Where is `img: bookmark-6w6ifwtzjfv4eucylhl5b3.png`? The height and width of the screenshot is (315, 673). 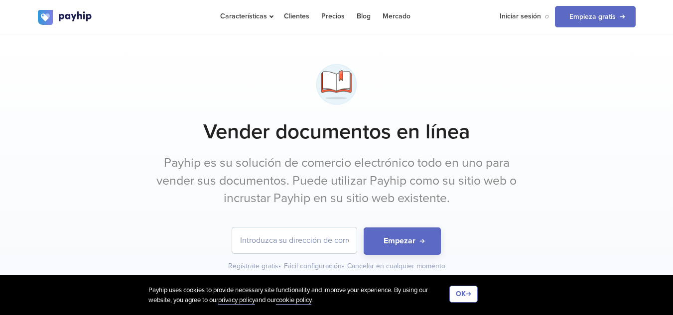
img: bookmark-6w6ifwtzjfv4eucylhl5b3.png is located at coordinates (336, 84).